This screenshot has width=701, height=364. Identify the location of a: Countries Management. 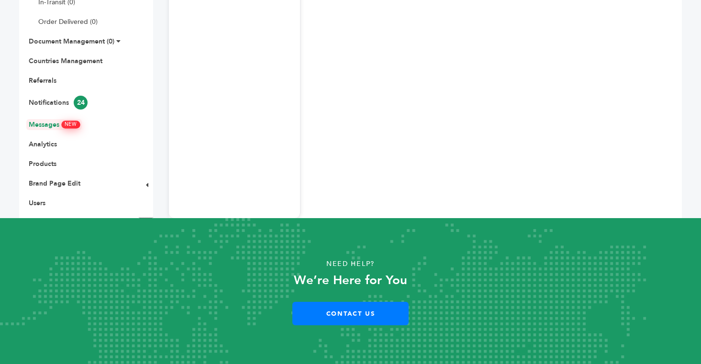
(66, 61).